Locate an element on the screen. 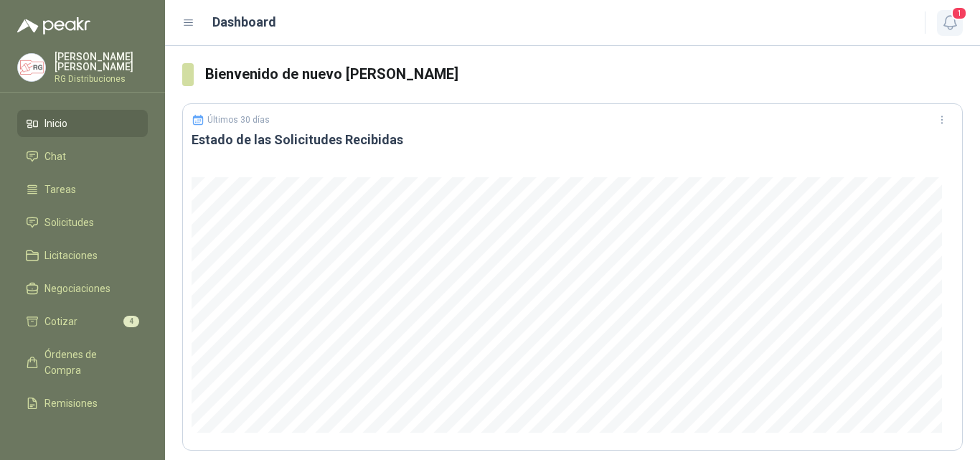 This screenshot has height=460, width=980. a: Órdenes de Compra is located at coordinates (83, 363).